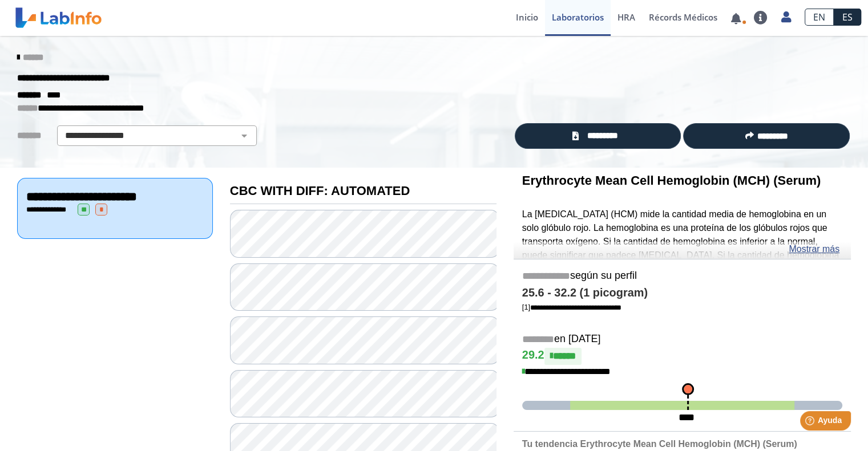  Describe the element at coordinates (319, 191) in the screenshot. I see `b: CBC WITH DIFF: AUTOMATED` at that location.